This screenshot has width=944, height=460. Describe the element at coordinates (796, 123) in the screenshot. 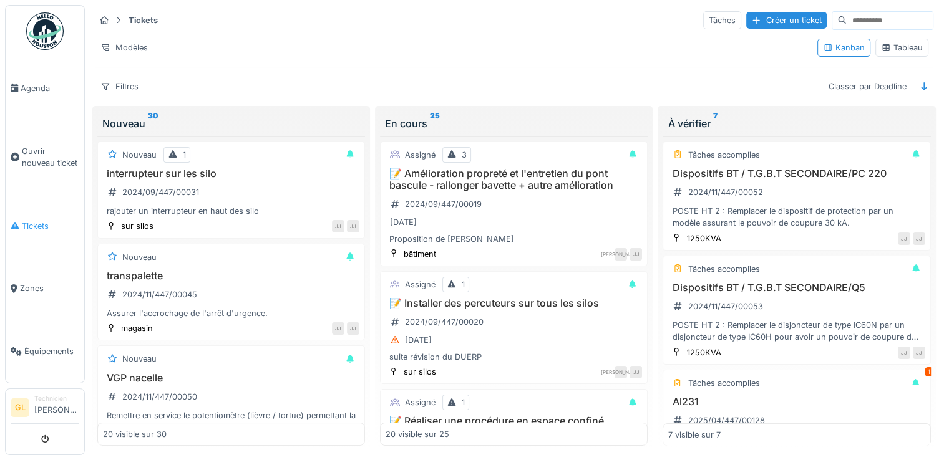

I see `div: À vérifier` at that location.